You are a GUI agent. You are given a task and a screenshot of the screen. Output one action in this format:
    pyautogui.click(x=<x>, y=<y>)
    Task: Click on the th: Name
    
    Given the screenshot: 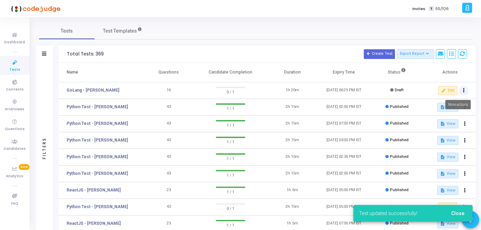 What is the action you would take?
    pyautogui.click(x=101, y=72)
    